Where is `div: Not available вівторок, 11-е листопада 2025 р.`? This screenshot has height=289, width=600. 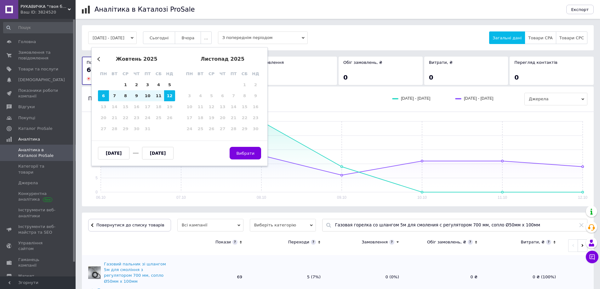 div: Not available вівторок, 11-е листопада 2025 р. is located at coordinates (200, 107).